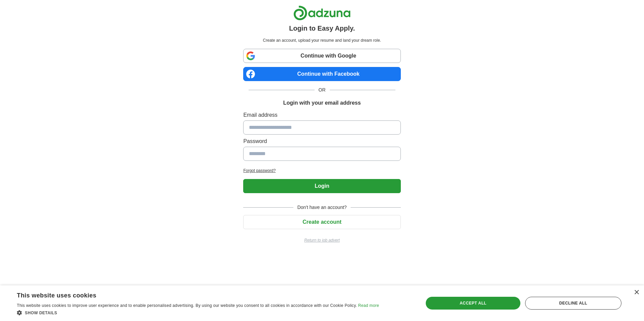  I want to click on button: Create account, so click(321, 222).